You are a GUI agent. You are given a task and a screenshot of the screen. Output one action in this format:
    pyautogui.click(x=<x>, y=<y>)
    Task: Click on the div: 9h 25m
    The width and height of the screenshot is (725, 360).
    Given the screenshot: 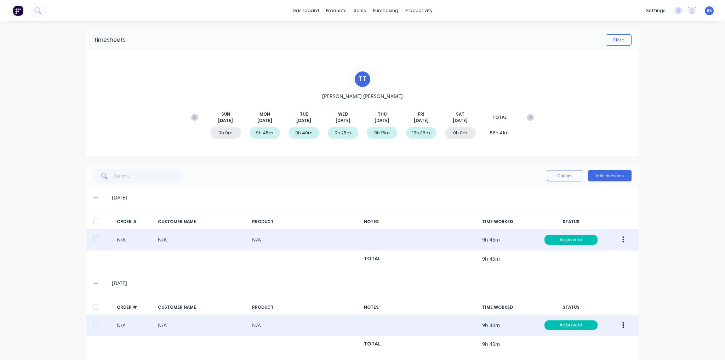 What is the action you would take?
    pyautogui.click(x=343, y=133)
    